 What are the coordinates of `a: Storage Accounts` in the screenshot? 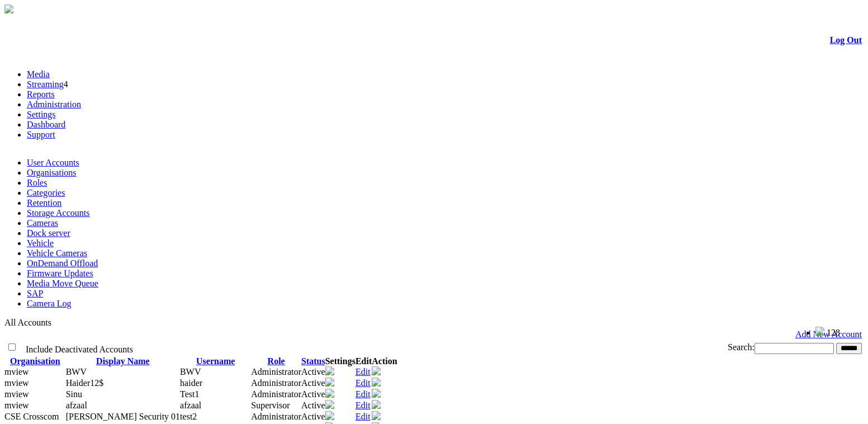 It's located at (58, 212).